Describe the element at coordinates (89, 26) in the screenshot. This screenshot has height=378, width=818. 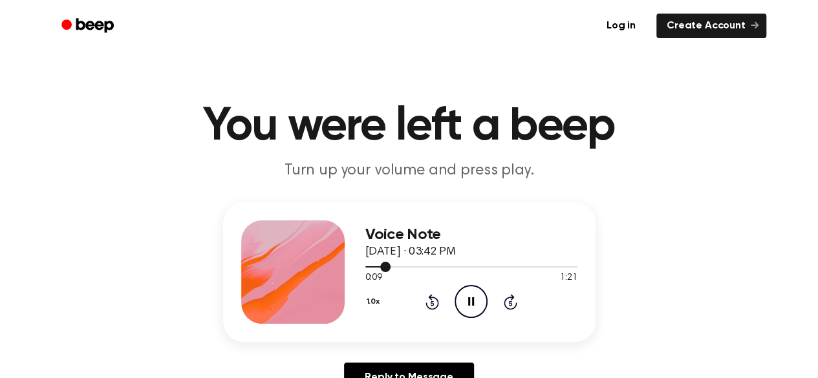
I see `a: Beep` at that location.